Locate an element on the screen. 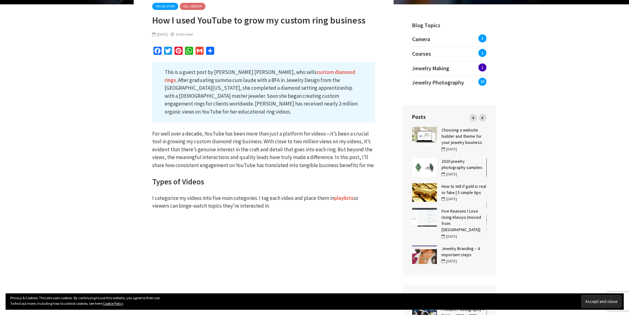 The height and width of the screenshot is (315, 629). div: 5 min read is located at coordinates (182, 34).